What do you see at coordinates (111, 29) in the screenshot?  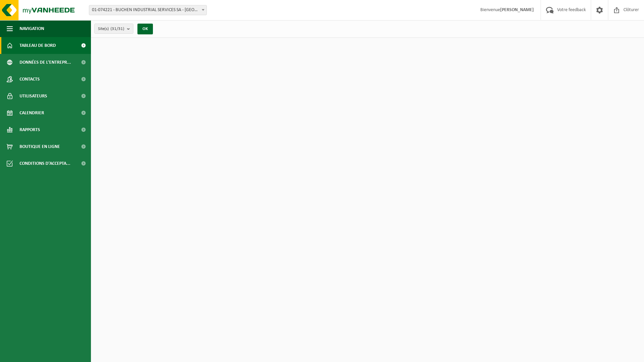 I see `span: Site(s)` at bounding box center [111, 29].